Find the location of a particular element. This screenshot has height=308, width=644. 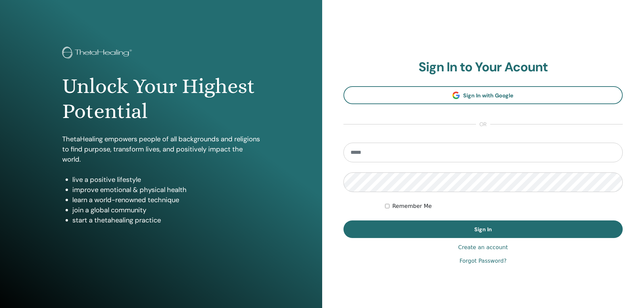

span: or is located at coordinates (483, 125).